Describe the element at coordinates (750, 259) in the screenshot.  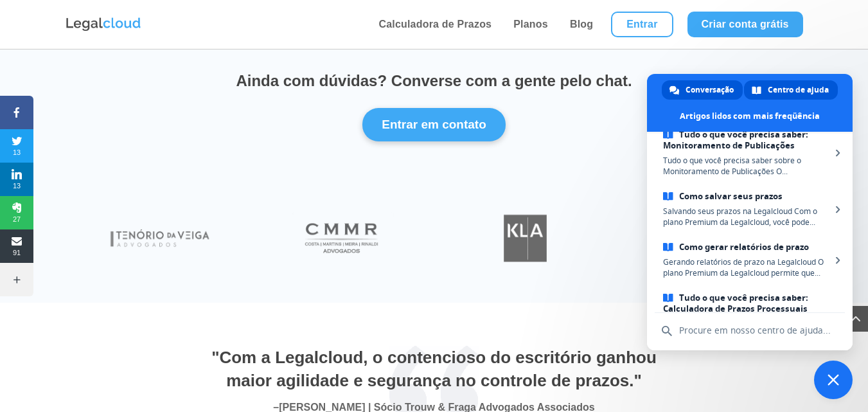
I see `a: Como gerar relatórios de prazoGerando relatórios de prazo na Legalcloud O plano Premium da Legalc...` at that location.